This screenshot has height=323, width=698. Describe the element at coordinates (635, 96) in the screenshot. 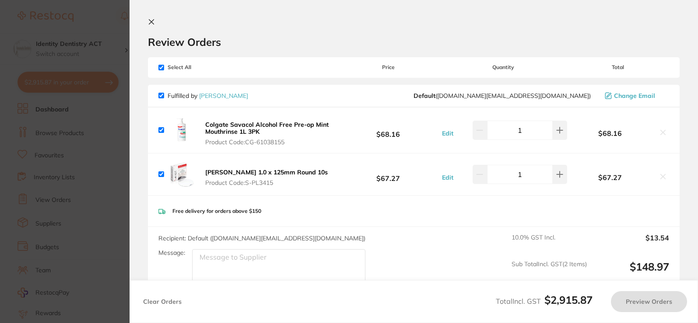

I see `button: Change Email` at that location.